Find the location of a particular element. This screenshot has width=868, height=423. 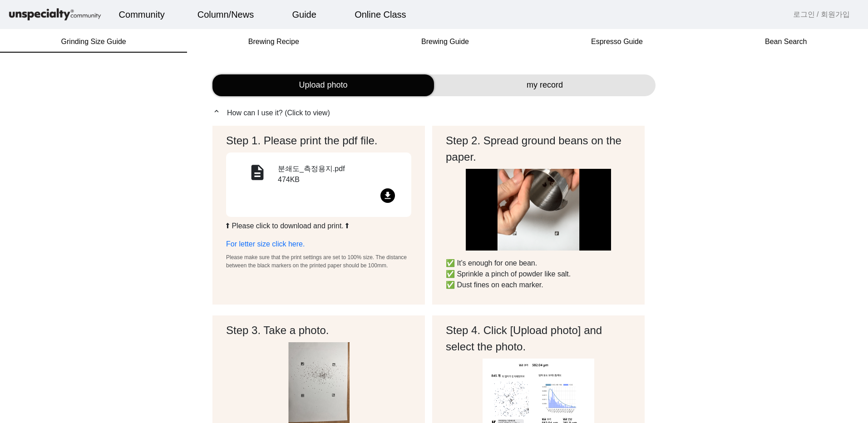

a: Guide is located at coordinates (304, 14).